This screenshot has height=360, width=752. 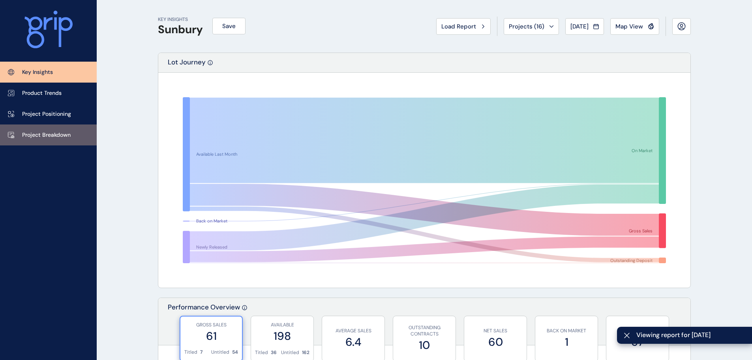 What do you see at coordinates (527, 26) in the screenshot?
I see `span: Projects ( 16 )` at bounding box center [527, 26].